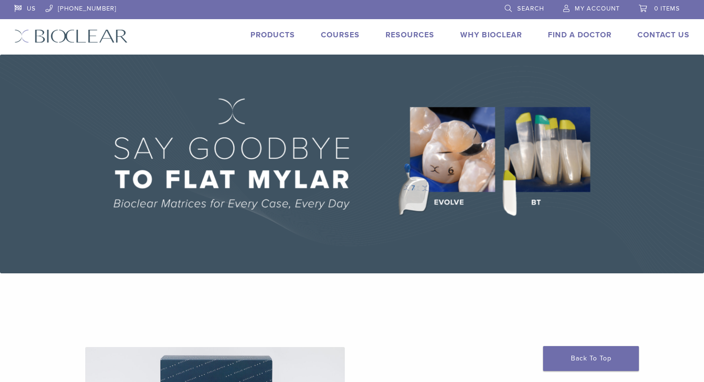 Image resolution: width=704 pixels, height=382 pixels. I want to click on a: Back To Top, so click(591, 359).